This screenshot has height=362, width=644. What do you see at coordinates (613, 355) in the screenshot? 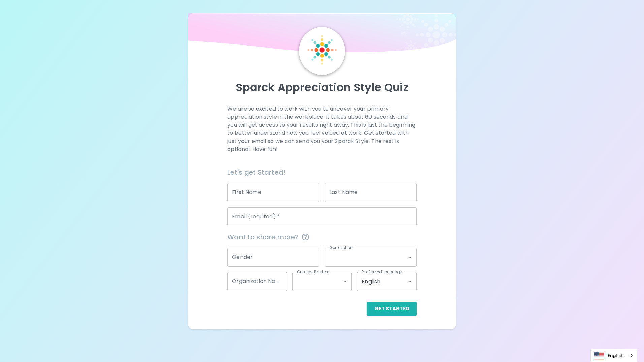
I see `a: English` at bounding box center [613, 355].